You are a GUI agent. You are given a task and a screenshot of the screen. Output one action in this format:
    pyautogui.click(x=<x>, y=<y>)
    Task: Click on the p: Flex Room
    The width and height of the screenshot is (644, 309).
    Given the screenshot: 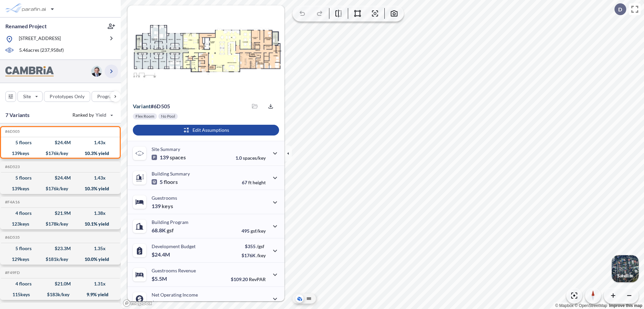 What is the action you would take?
    pyautogui.click(x=145, y=117)
    